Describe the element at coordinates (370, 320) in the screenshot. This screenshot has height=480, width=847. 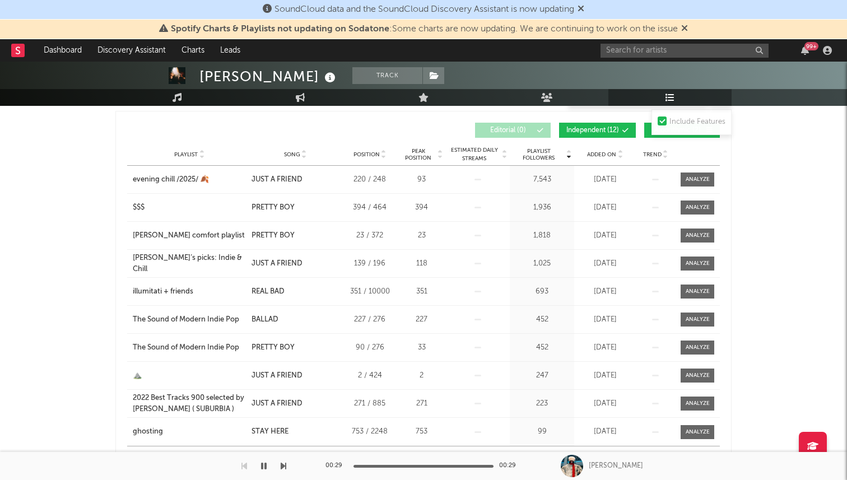
I see `div: 227 / 276` at that location.